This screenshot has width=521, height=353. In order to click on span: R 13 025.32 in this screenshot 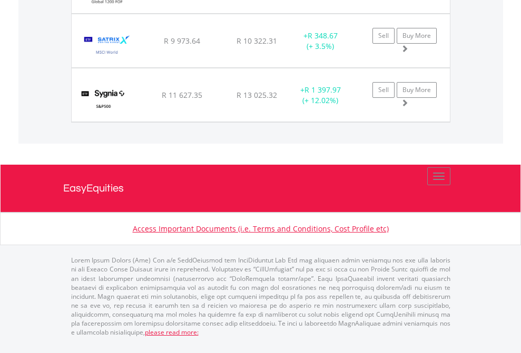, I will do `click(257, 95)`.